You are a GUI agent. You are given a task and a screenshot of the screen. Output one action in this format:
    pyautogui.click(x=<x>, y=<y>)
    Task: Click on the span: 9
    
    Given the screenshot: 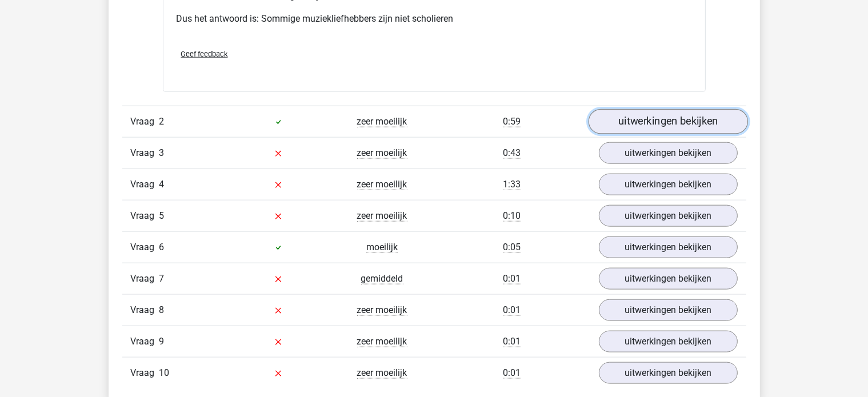 What is the action you would take?
    pyautogui.click(x=162, y=341)
    